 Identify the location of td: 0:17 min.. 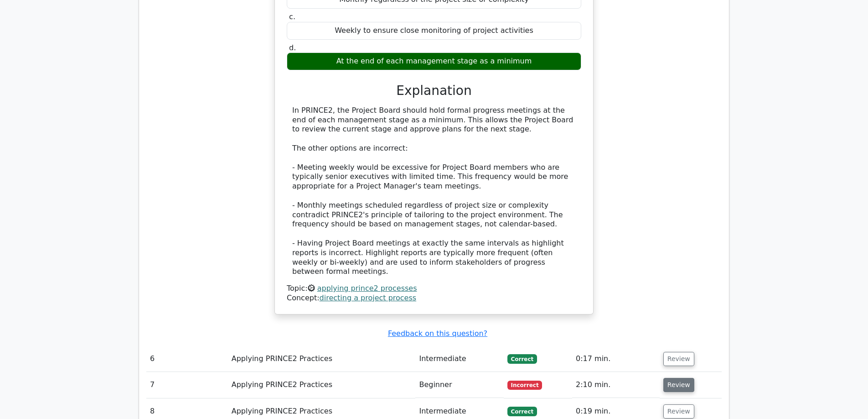
(616, 359).